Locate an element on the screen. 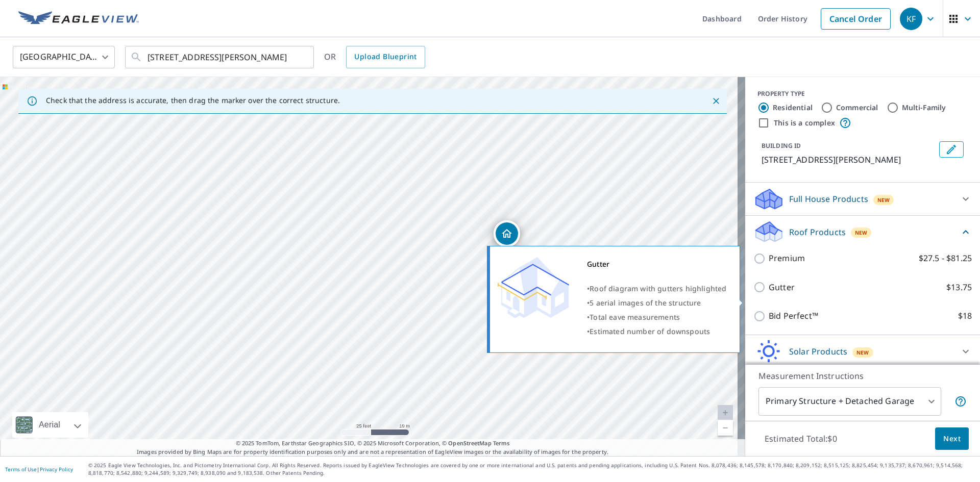 This screenshot has height=482, width=980. p: BUILDING ID is located at coordinates (781, 146).